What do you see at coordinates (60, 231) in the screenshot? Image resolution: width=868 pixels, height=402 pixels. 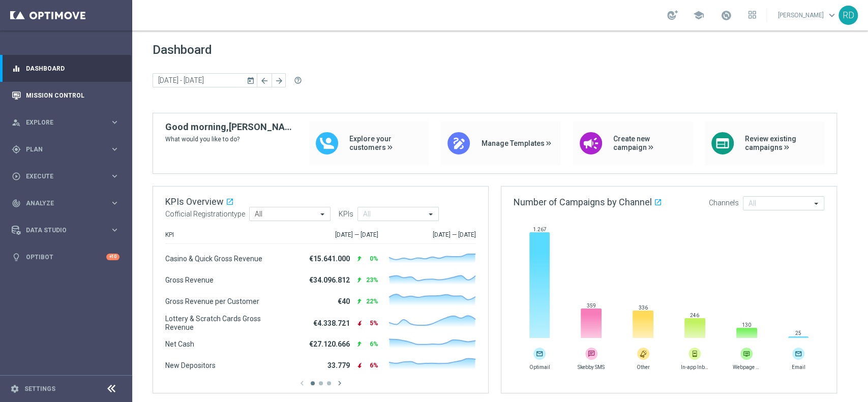 I see `div: Data Studio` at bounding box center [60, 231].